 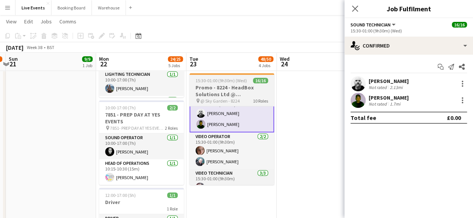 I want to click on button: Live Events, so click(x=33, y=8).